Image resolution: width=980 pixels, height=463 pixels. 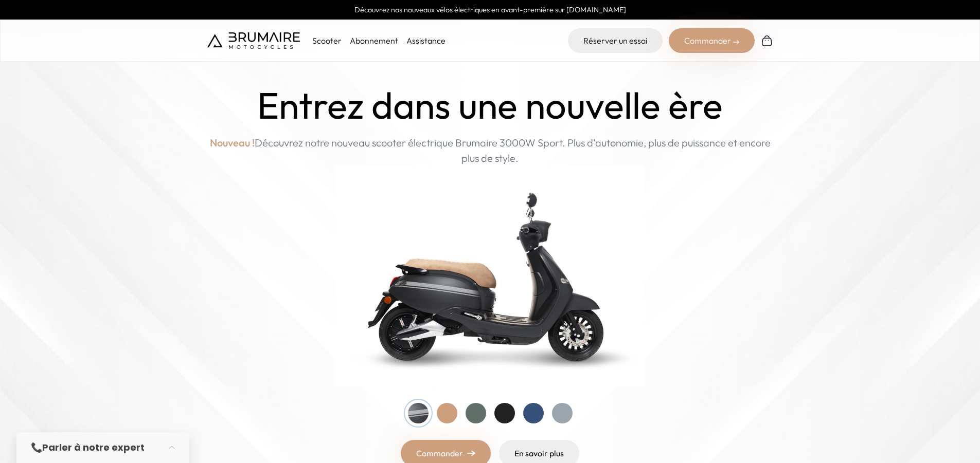 What do you see at coordinates (254, 40) in the screenshot?
I see `img: Brumaire Motocycles` at bounding box center [254, 40].